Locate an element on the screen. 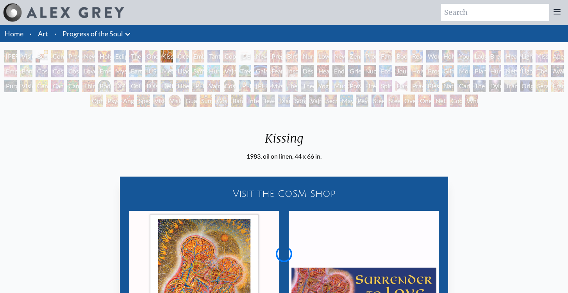 The width and height of the screenshot is (568, 293). div: Lightworker is located at coordinates (527, 71).